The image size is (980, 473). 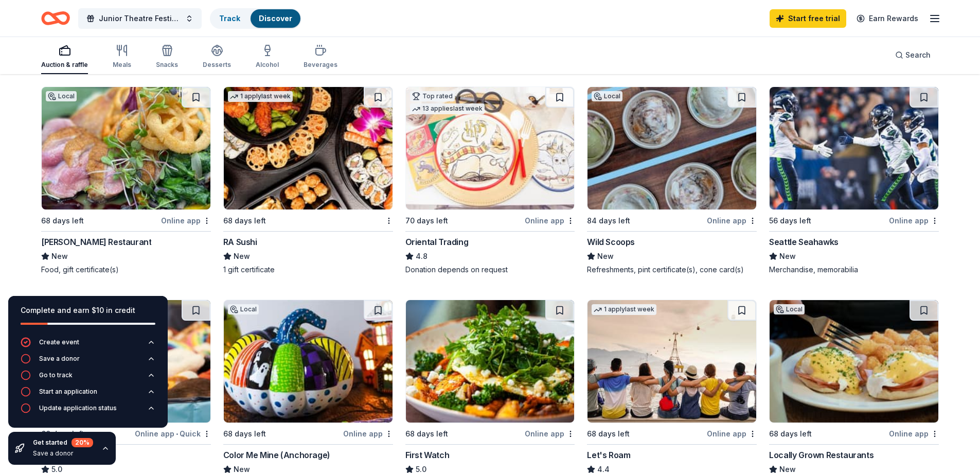 What do you see at coordinates (432, 96) in the screenshot?
I see `div: Top rated` at bounding box center [432, 96].